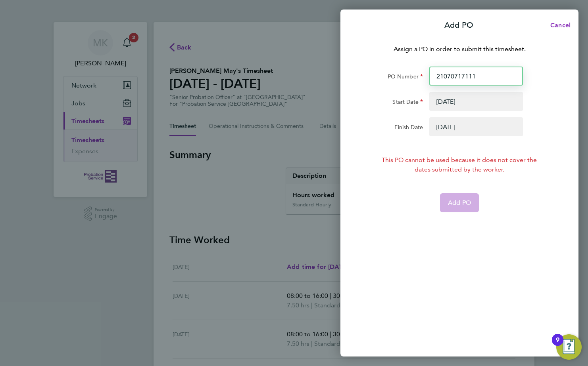  What do you see at coordinates (409, 129) in the screenshot?
I see `label: Finish Date` at bounding box center [409, 129].